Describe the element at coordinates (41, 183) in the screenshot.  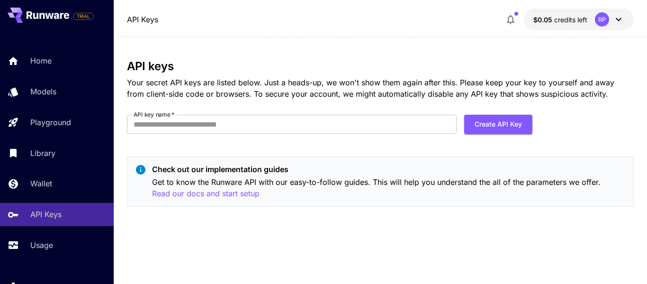
I see `p: Wallet` at that location.